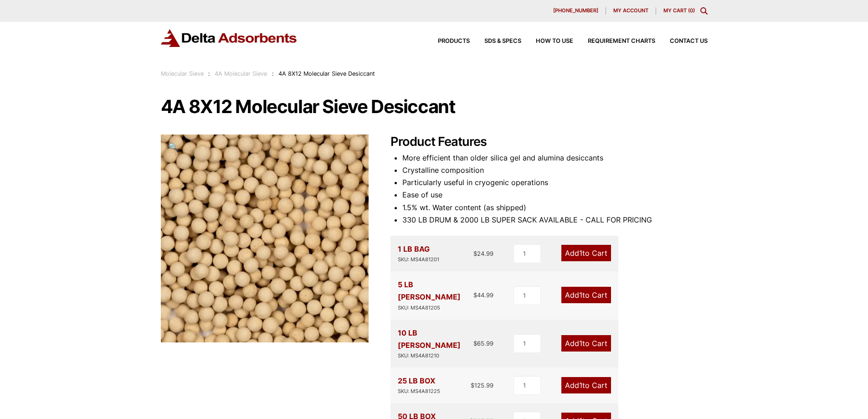  Describe the element at coordinates (418, 254) in the screenshot. I see `div: 1 LB BAG` at that location.